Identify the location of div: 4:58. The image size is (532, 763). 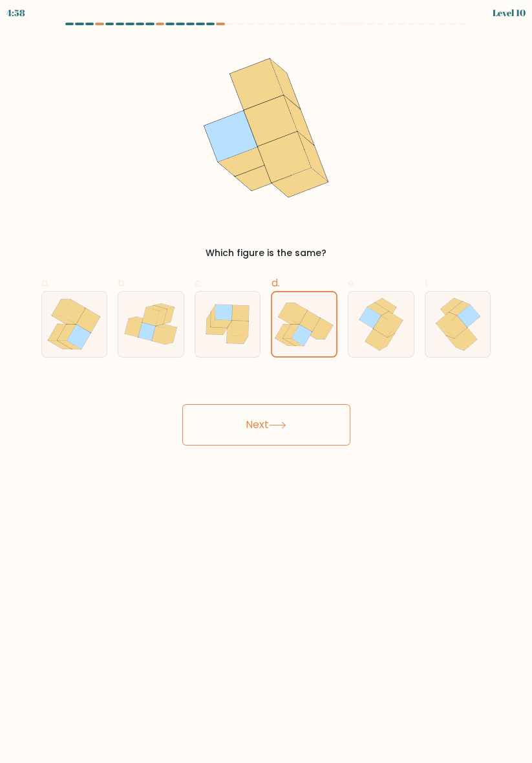
(15, 12).